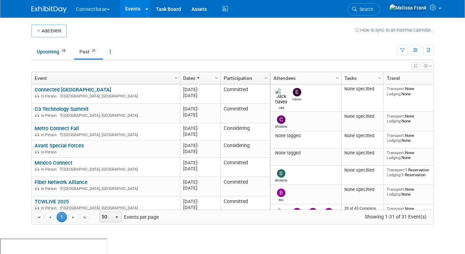 This screenshot has height=254, width=465. What do you see at coordinates (50, 217) in the screenshot?
I see `a: Go to the previous page` at bounding box center [50, 217].